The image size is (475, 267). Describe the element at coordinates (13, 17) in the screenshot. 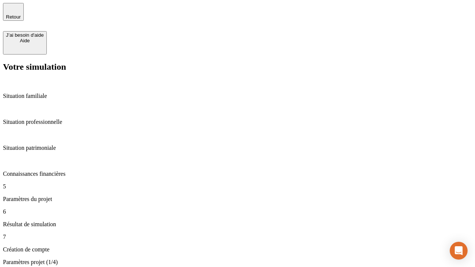

I see `span: Retour` at that location.